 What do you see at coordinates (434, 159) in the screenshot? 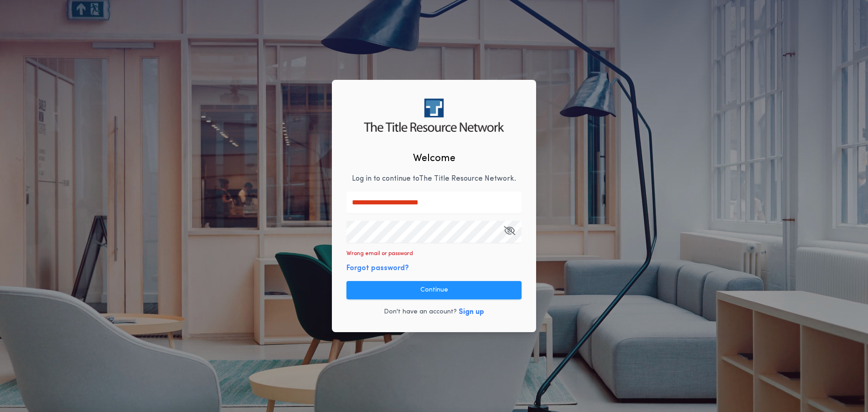
I see `h2: Welcome` at bounding box center [434, 159].